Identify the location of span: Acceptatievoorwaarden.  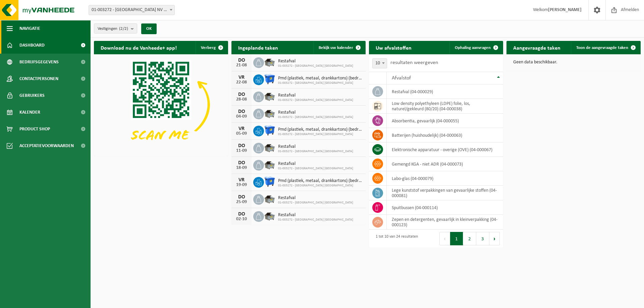
(47, 146).